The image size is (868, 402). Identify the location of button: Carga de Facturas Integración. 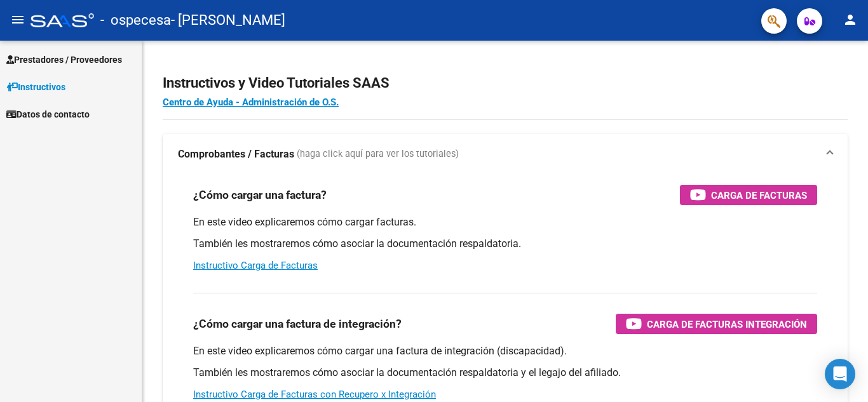
(716, 324).